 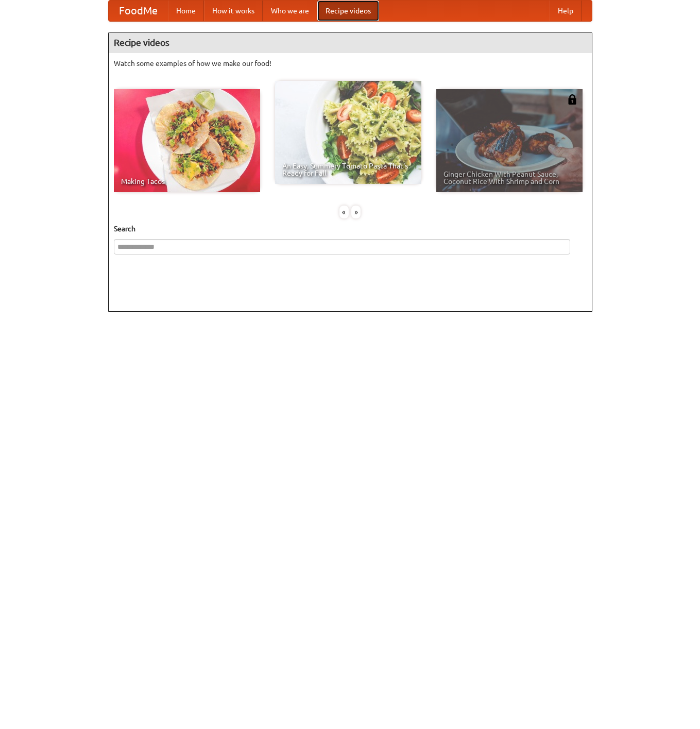 I want to click on a: FoodMe, so click(x=138, y=11).